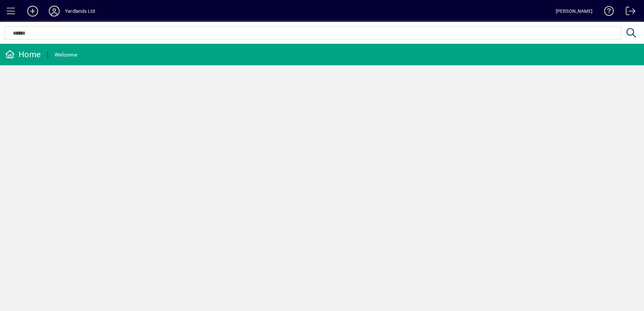 The image size is (644, 311). Describe the element at coordinates (607, 12) in the screenshot. I see `a: Knowledge Base` at that location.